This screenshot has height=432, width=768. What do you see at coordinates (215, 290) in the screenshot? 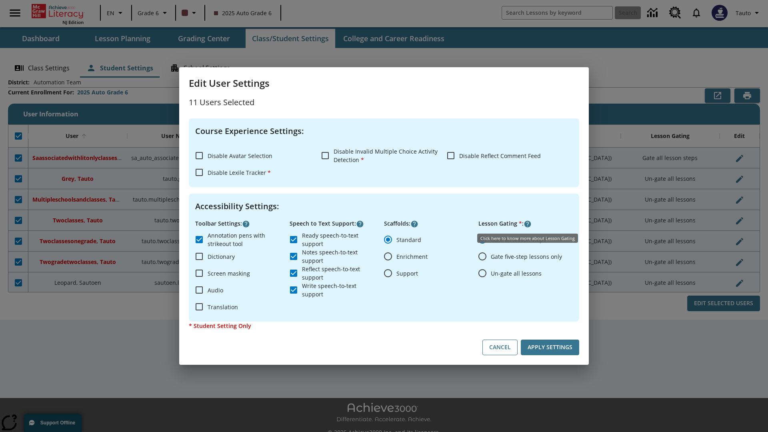
I see `span: Audio` at bounding box center [215, 290].